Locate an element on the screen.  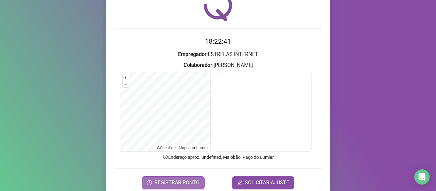
strong: Empregador is located at coordinates (192, 54).